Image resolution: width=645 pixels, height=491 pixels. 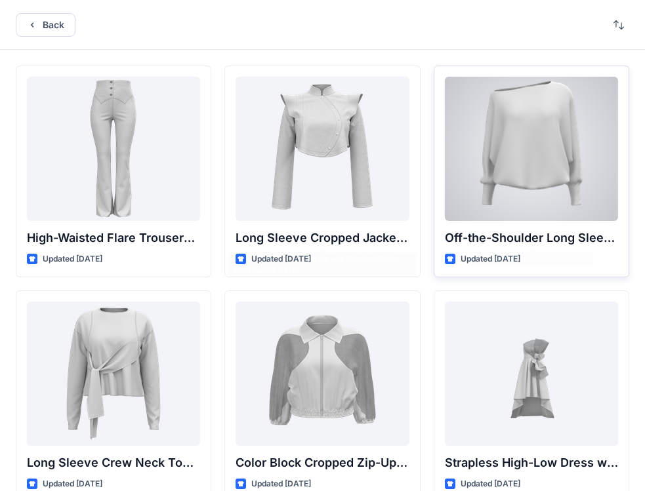 I want to click on a: Strapless High-Low Dress with Side Bow Detail, so click(x=531, y=374).